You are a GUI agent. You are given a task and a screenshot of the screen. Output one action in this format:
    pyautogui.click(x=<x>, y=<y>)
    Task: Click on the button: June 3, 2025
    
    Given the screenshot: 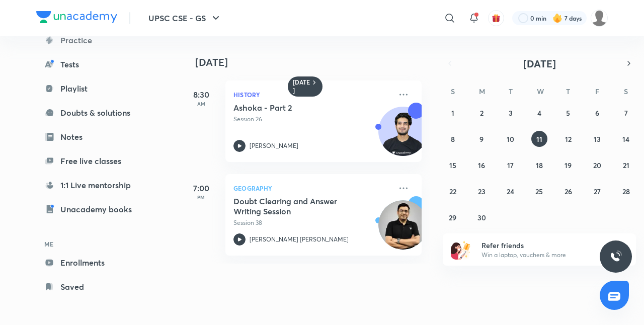 What is the action you would take?
    pyautogui.click(x=511, y=113)
    